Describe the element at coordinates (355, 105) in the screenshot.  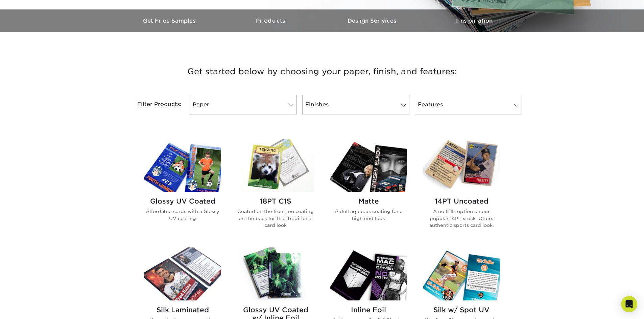
I see `a: Finishes` at that location.